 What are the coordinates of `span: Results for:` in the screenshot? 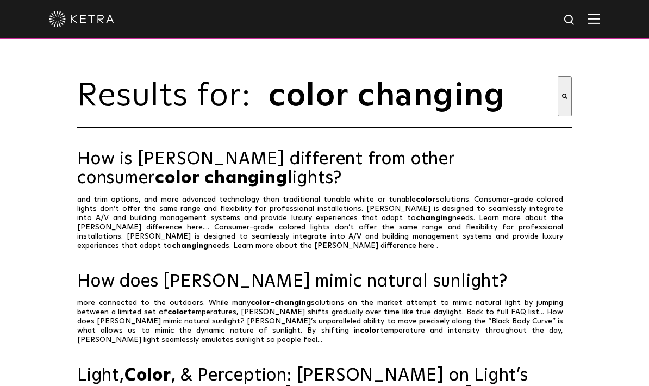 It's located at (170, 96).